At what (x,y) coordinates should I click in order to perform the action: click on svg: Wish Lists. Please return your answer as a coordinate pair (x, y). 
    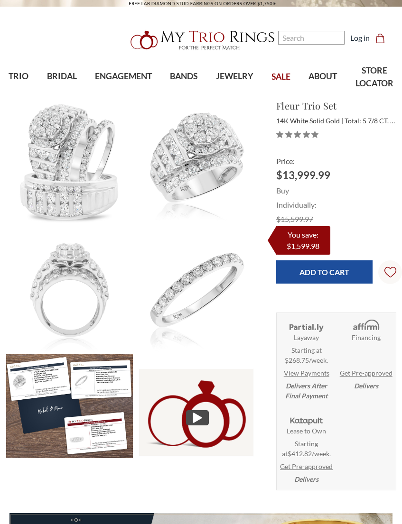
    Looking at the image, I should click on (390, 272).